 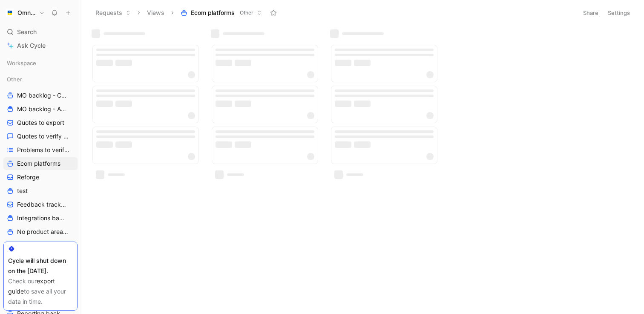 What do you see at coordinates (43, 136) in the screenshot?
I see `span: Quotes to verify Ecom platforms` at bounding box center [43, 136].